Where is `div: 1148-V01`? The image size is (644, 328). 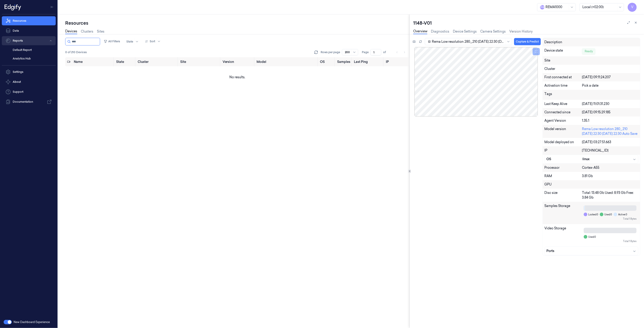 div: 1148-V01 is located at coordinates (527, 23).